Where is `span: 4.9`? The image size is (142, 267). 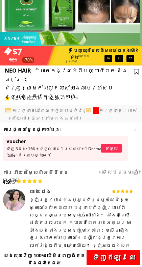
span: 4.9 is located at coordinates (6, 182).